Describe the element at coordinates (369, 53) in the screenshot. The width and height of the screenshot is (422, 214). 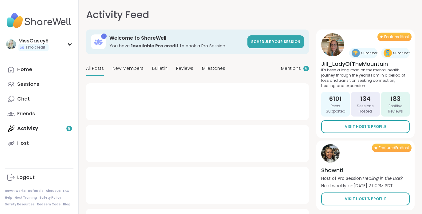
I see `span: SuperPeer` at that location.